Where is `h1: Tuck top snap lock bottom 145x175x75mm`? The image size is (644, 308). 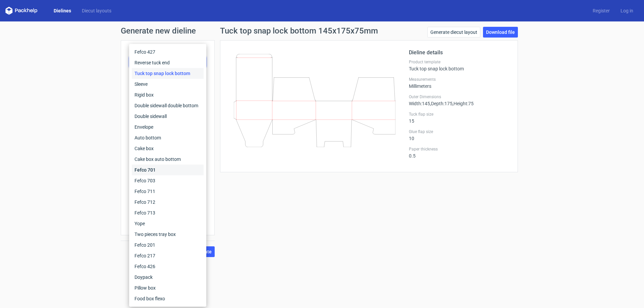 h1: Tuck top snap lock bottom 145x175x75mm is located at coordinates (299, 31).